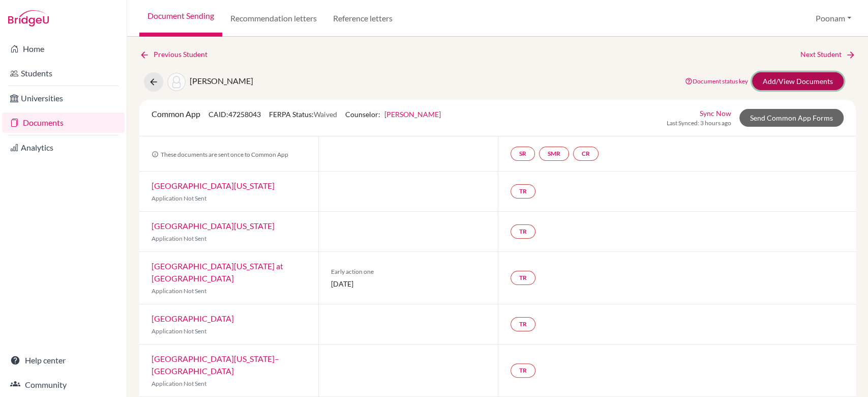 The width and height of the screenshot is (868, 397). Describe the element at coordinates (326, 114) in the screenshot. I see `span: Waived` at that location.